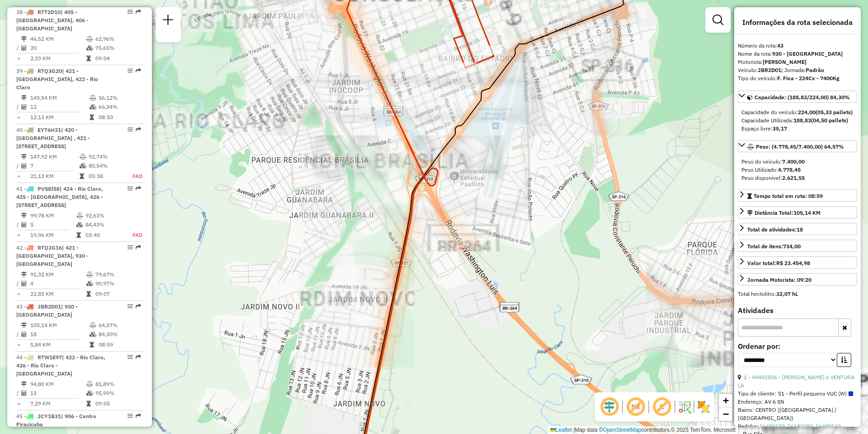  Describe the element at coordinates (798, 245) in the screenshot. I see `a: Total de itens:734,00` at that location.